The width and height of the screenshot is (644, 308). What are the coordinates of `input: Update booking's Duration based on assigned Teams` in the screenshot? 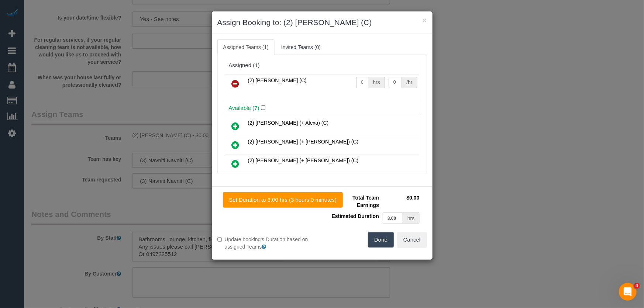 It's located at (219, 240).